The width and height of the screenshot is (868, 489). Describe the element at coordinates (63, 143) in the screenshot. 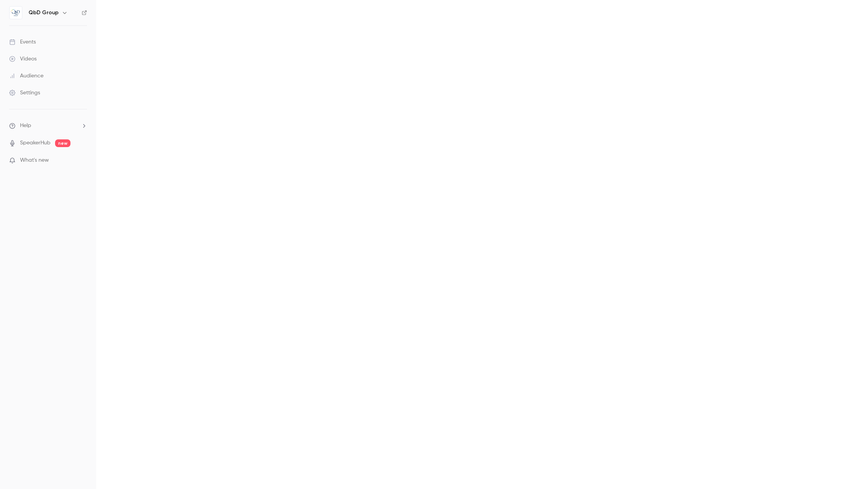

I see `span: new` at that location.